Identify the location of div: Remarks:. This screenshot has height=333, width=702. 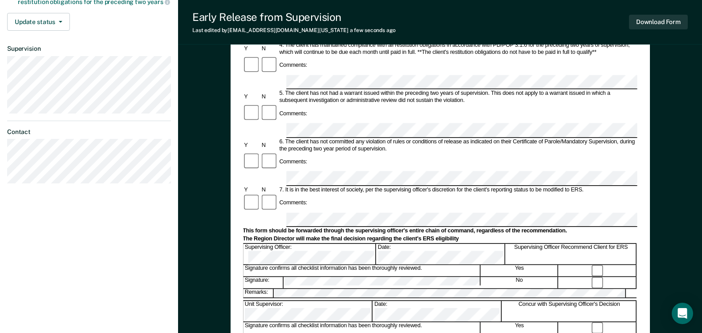
(258, 293).